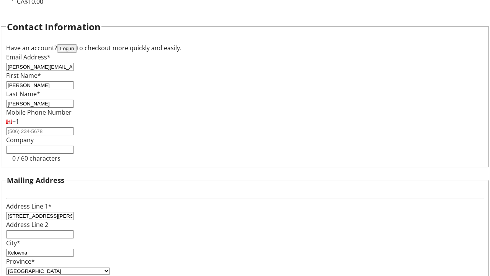 The width and height of the screenshot is (490, 276). I want to click on label: Address Line 1*, so click(29, 206).